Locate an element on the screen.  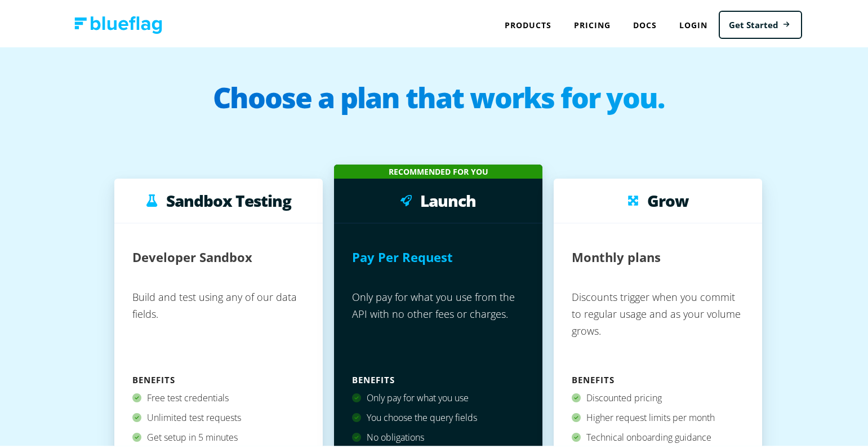
div: Higher request limits per month is located at coordinates (658, 415).